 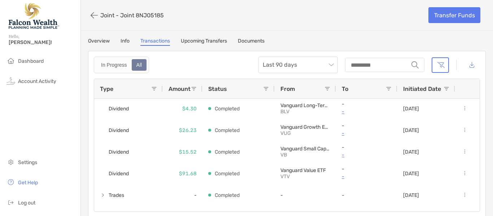 What do you see at coordinates (99, 42) in the screenshot?
I see `a: Overview` at bounding box center [99, 42].